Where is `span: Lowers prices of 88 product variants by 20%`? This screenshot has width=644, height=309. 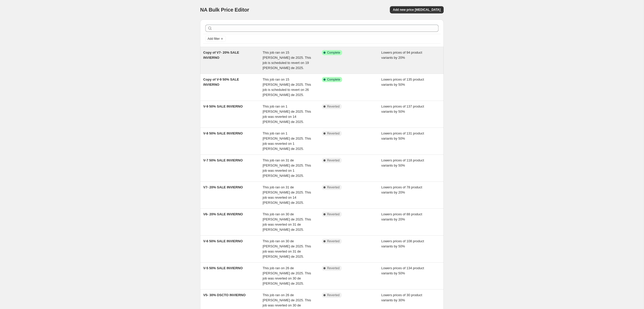 span: Lowers prices of 88 product variants by 20% is located at coordinates (402, 216).